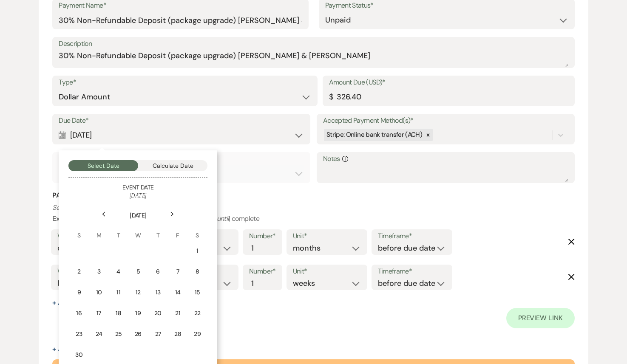 The image size is (627, 364). What do you see at coordinates (178, 313) in the screenshot?
I see `div: 21` at bounding box center [178, 313].